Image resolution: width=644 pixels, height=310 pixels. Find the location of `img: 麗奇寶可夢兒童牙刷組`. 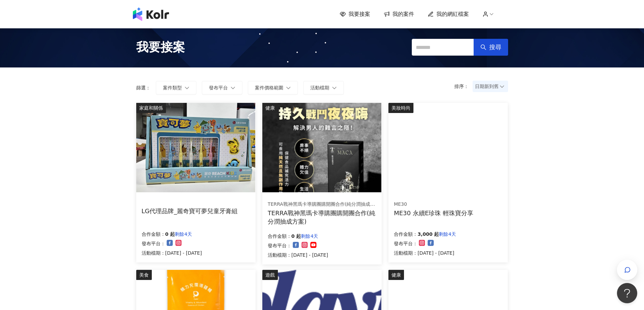

img: 麗奇寶可夢兒童牙刷組 is located at coordinates (196, 147).